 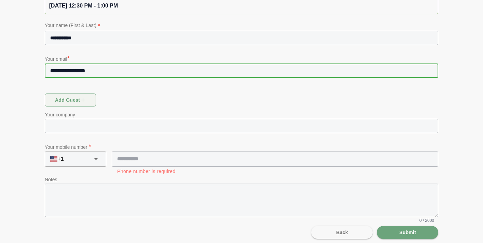 What do you see at coordinates (342, 233) in the screenshot?
I see `button: Back` at bounding box center [342, 233].